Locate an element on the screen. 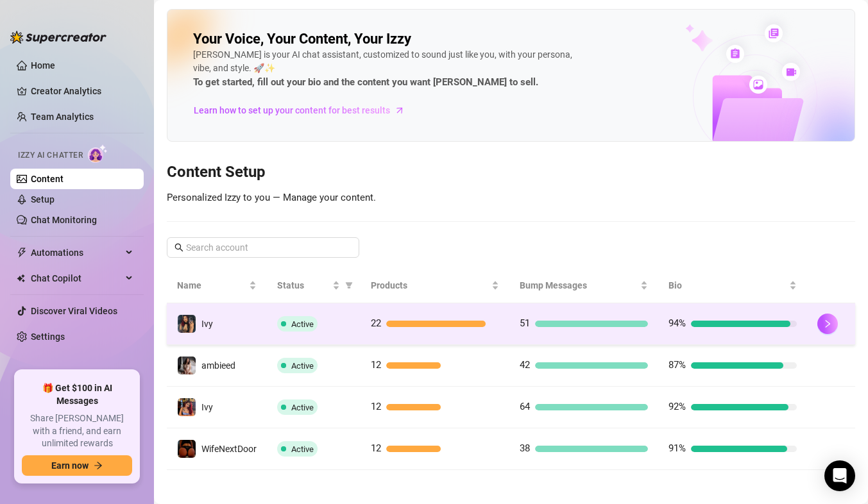  span: Izzy AI Chatter is located at coordinates (50, 155).